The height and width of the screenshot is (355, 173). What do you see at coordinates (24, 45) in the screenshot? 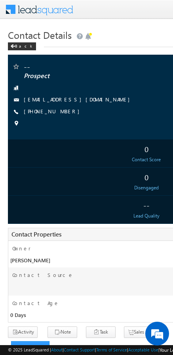
I see `a: Back` at bounding box center [24, 45].